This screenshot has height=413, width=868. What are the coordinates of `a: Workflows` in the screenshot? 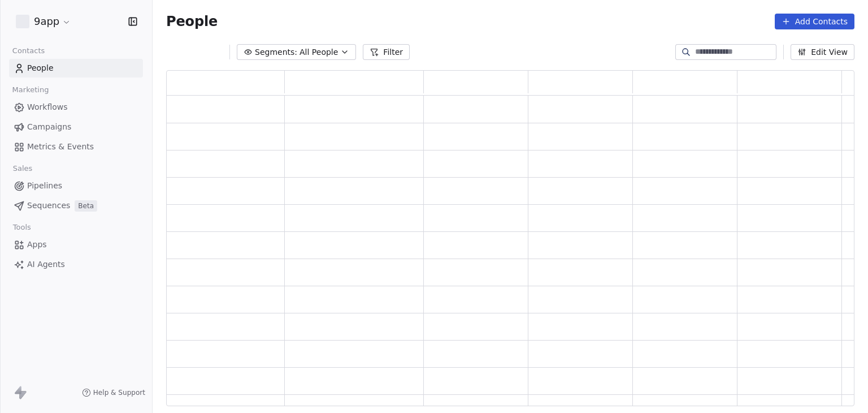 It's located at (76, 106).